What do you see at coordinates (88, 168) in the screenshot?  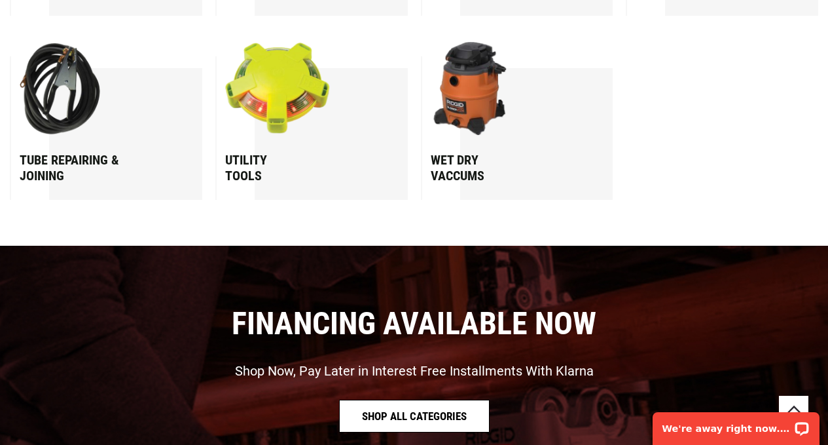 I see `div: Tube Repairing & Joining` at bounding box center [88, 168].